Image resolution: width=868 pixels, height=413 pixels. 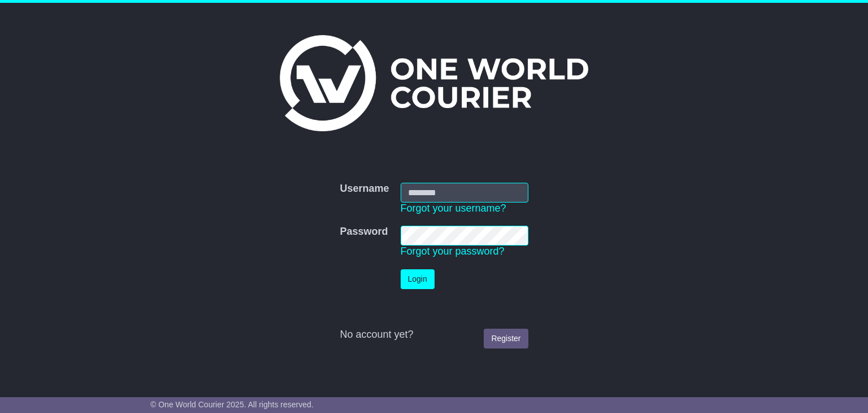 What do you see at coordinates (452, 252) in the screenshot?
I see `a: Forgot your password?` at bounding box center [452, 252].